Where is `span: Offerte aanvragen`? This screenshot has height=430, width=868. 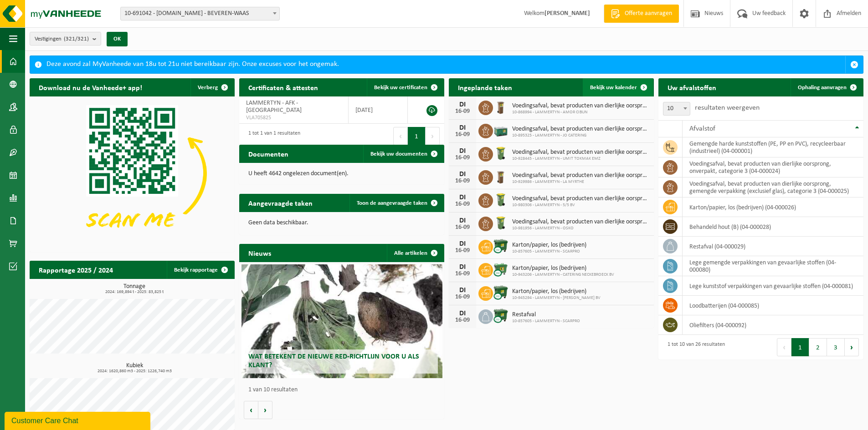 span: Offerte aanvragen is located at coordinates (648, 14).